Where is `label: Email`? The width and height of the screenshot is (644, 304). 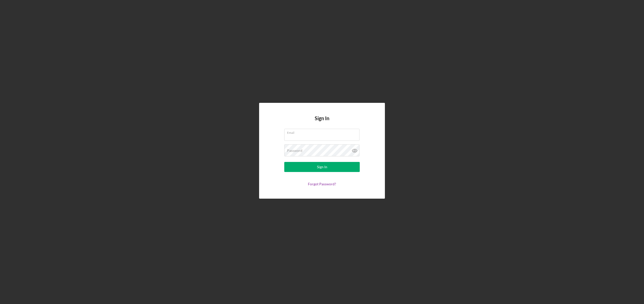
label: Email is located at coordinates (323, 132).